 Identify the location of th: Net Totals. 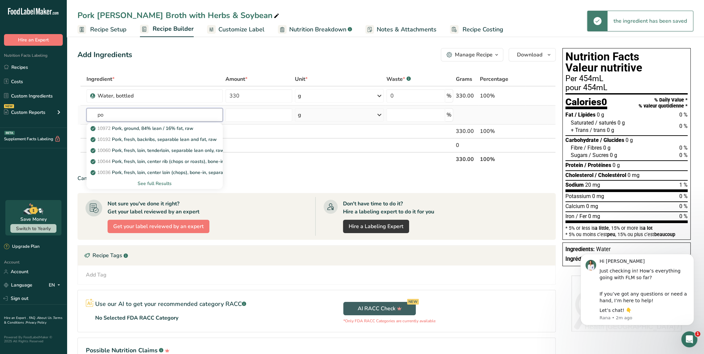
(270, 159).